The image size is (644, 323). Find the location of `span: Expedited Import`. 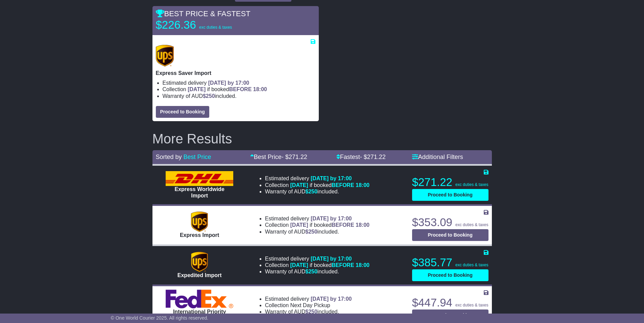

span: Expedited Import is located at coordinates (199, 275).